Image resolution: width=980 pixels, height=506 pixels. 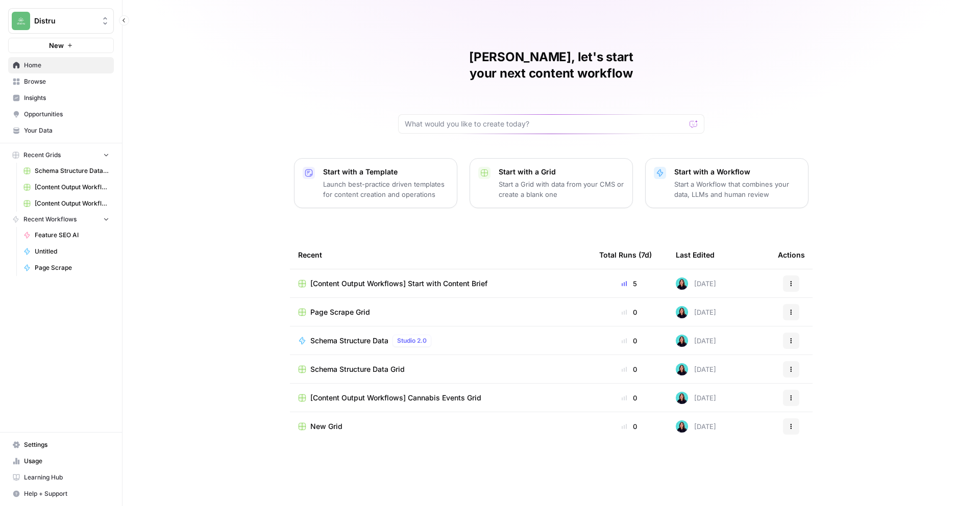 I want to click on p: Start a Grid with data from your CMS or create a blank one, so click(x=561, y=189).